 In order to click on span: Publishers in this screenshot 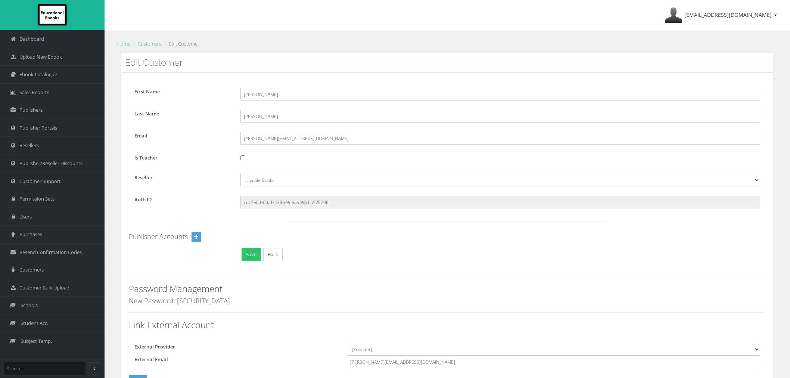, I will do `click(31, 110)`.